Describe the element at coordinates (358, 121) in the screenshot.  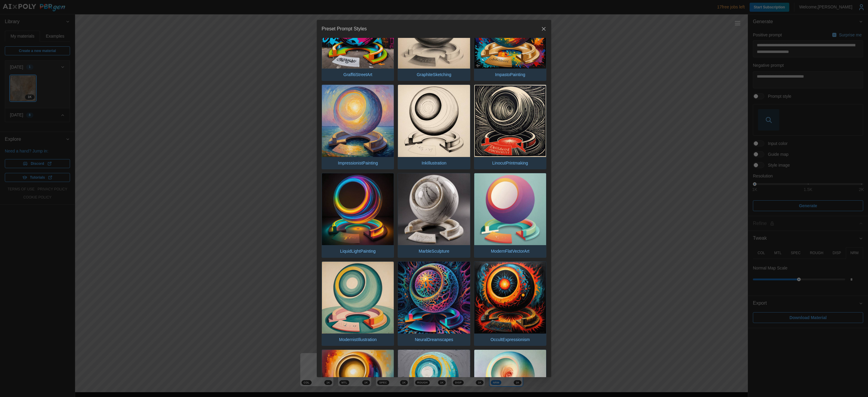
I see `img: ImpressionistPainting.jpg` at that location.